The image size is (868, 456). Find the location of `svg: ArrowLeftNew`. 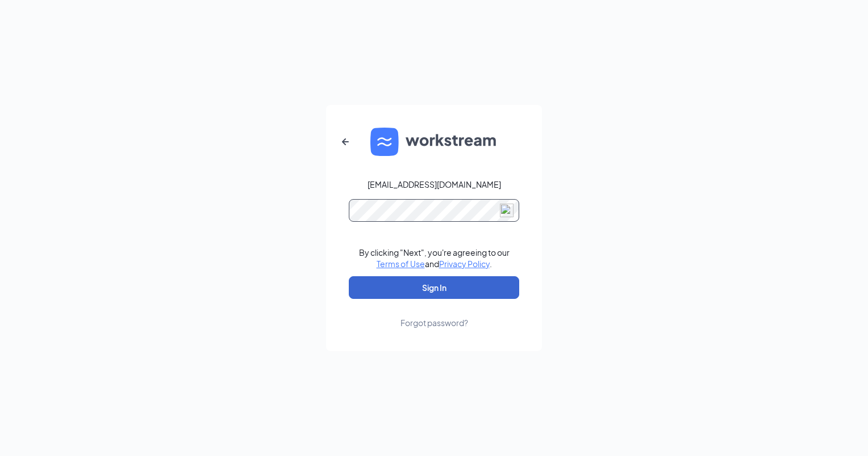

svg: ArrowLeftNew is located at coordinates (345, 142).